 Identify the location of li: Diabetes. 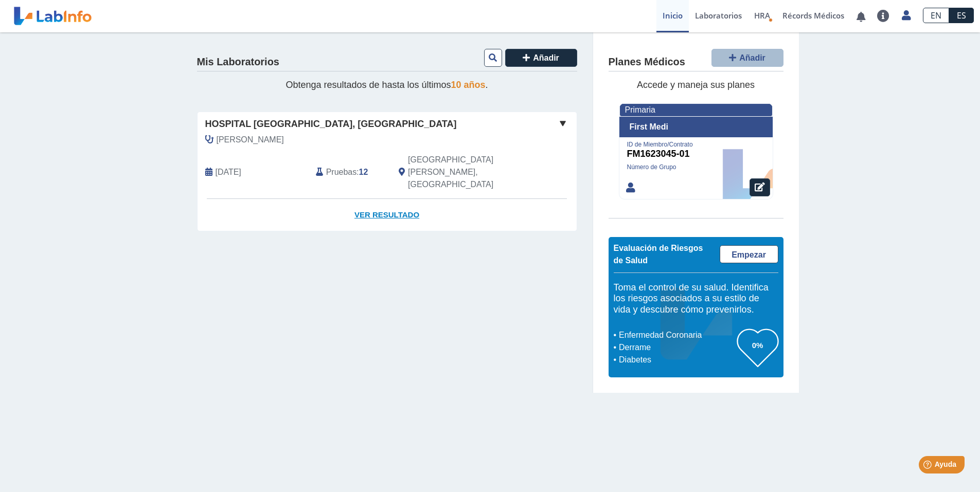
(676, 360).